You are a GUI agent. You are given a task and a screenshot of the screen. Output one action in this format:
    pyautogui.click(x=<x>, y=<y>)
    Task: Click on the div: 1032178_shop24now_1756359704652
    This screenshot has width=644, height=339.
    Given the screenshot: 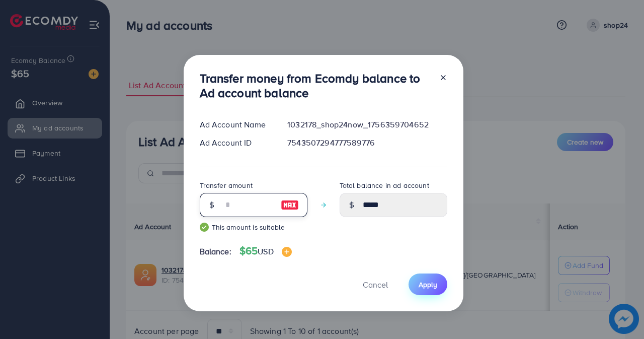 What is the action you would take?
    pyautogui.click(x=367, y=124)
    